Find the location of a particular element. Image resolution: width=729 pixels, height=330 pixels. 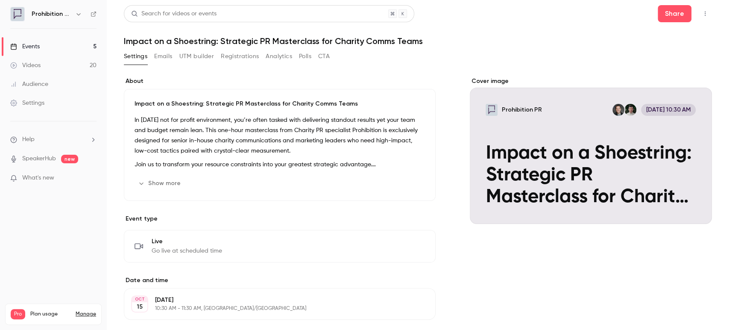

div: OCT is located at coordinates (140, 299).